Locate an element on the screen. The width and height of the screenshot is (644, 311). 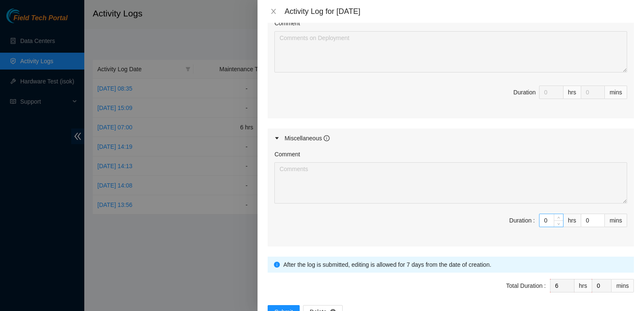
span: Decrease Value is located at coordinates (559, 223).